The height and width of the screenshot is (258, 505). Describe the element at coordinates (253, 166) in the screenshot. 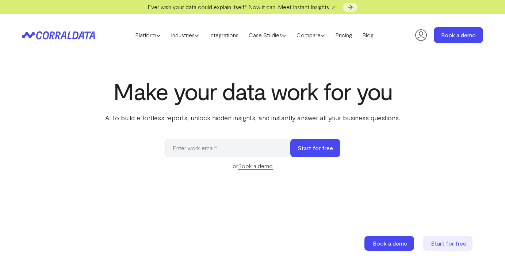

I see `div: or` at that location.